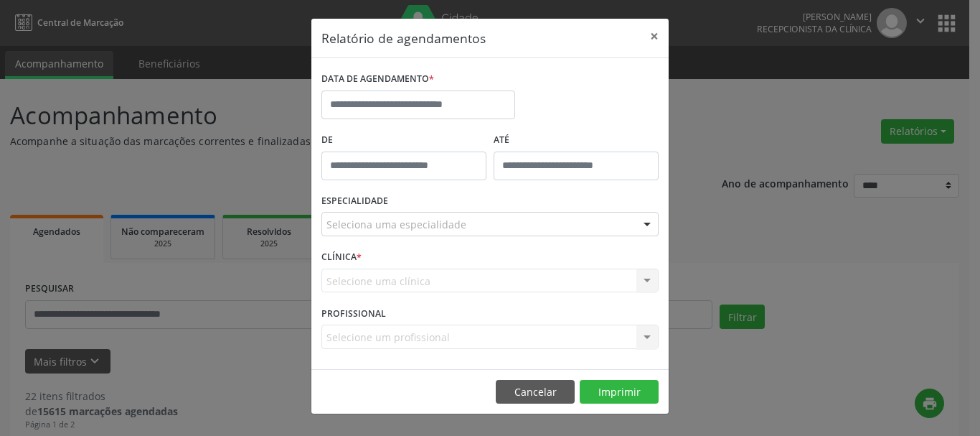  Describe the element at coordinates (342, 257) in the screenshot. I see `label: CLÍNICA` at that location.